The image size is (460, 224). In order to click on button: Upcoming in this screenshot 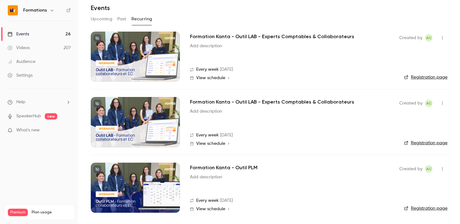, I will do `click(101, 19)`.